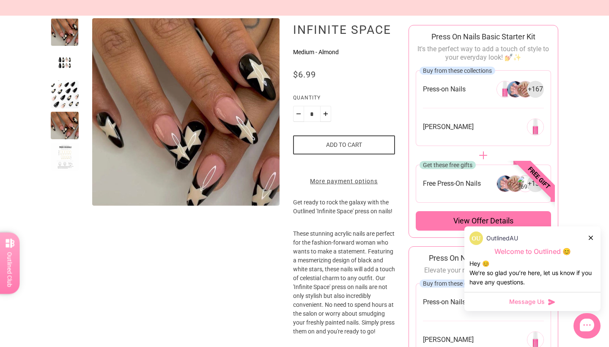  I want to click on span: View offer details, so click(483, 221).